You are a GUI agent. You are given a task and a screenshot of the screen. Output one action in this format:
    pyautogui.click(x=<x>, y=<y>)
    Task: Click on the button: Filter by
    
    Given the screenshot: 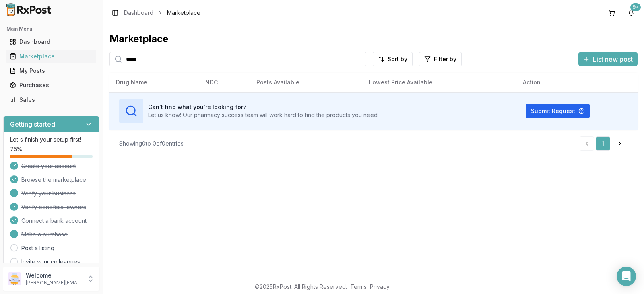 What is the action you would take?
    pyautogui.click(x=440, y=59)
    